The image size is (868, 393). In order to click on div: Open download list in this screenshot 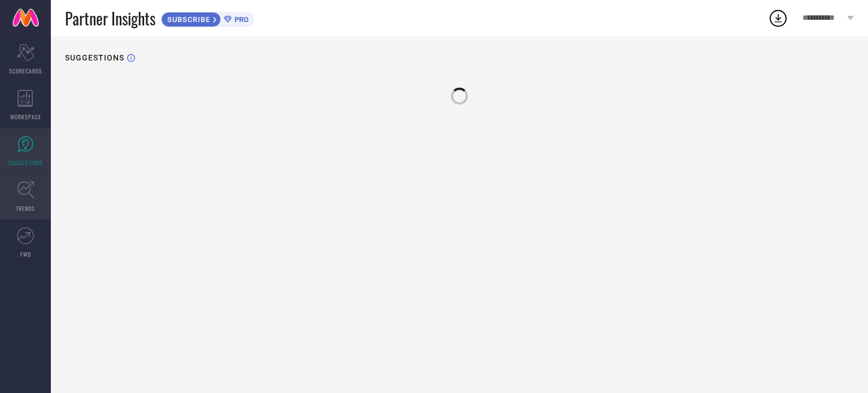, I will do `click(778, 18)`.